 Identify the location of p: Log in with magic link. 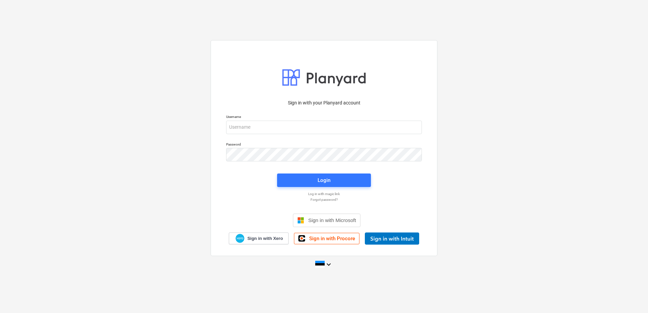
(324, 194).